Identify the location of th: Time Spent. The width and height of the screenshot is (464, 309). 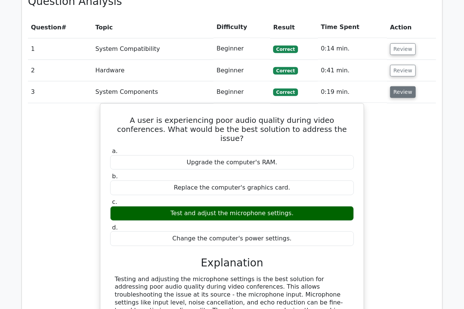
(352, 27).